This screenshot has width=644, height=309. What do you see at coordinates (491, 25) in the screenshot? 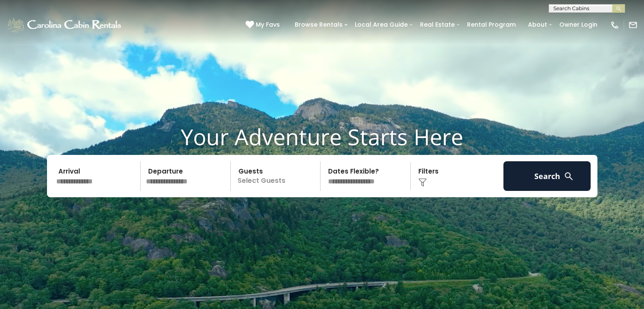
I see `a: Rental Program` at bounding box center [491, 25].